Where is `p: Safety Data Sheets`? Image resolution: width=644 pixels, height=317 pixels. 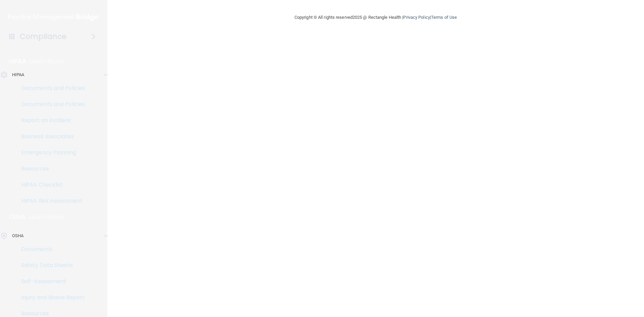
p: Safety Data Sheets is located at coordinates (50, 265).